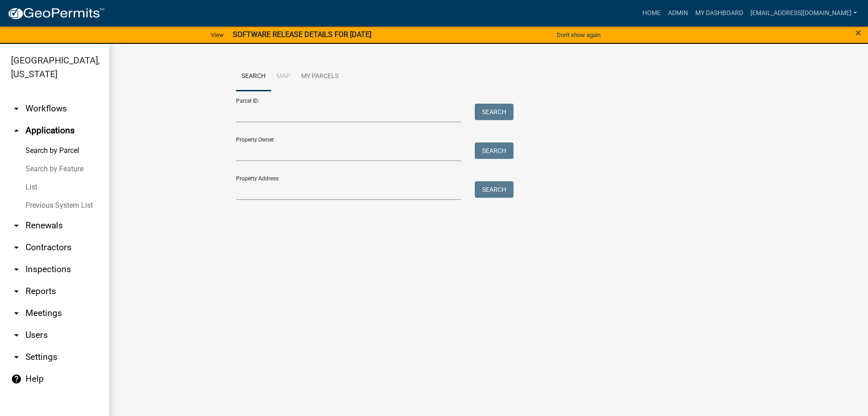 Image resolution: width=868 pixels, height=416 pixels. What do you see at coordinates (678, 13) in the screenshot?
I see `a: Admin` at bounding box center [678, 13].